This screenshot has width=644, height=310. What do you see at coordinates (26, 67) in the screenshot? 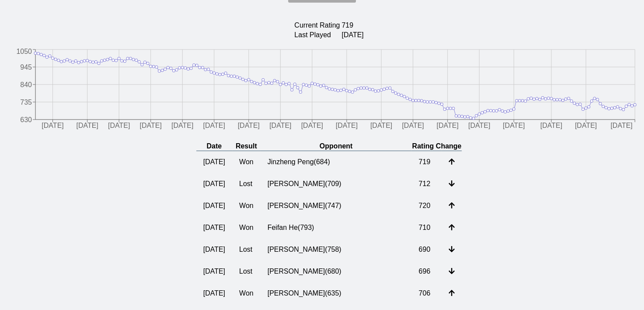
I see `tspan: 945` at bounding box center [26, 67].